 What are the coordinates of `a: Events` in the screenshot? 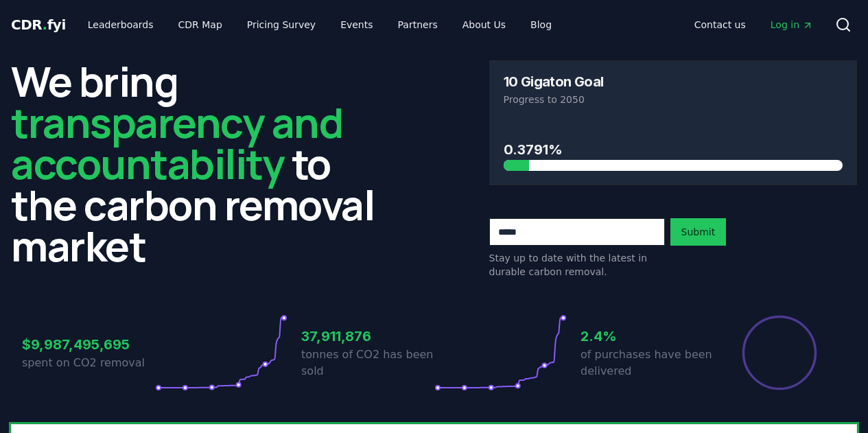 It's located at (356, 25).